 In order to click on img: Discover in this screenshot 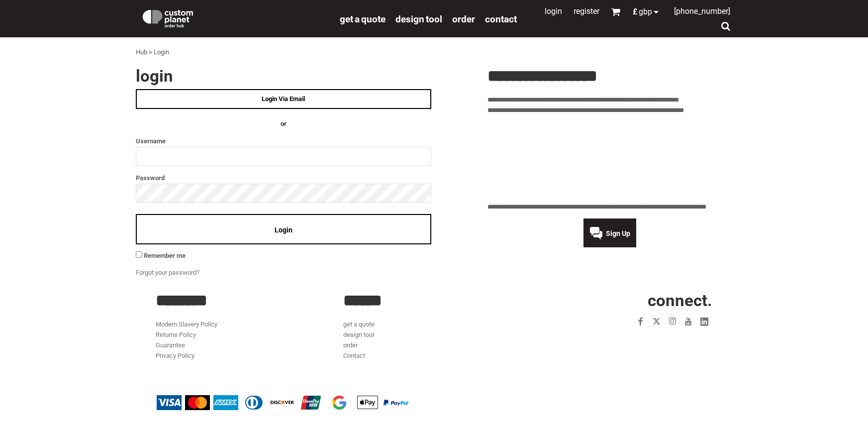, I will do `click(282, 403)`.